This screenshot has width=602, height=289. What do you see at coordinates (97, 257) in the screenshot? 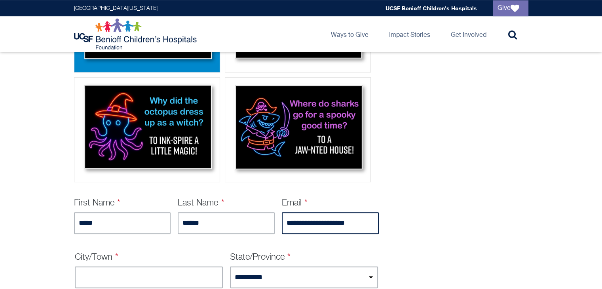
I see `label: City/Town` at bounding box center [97, 257].